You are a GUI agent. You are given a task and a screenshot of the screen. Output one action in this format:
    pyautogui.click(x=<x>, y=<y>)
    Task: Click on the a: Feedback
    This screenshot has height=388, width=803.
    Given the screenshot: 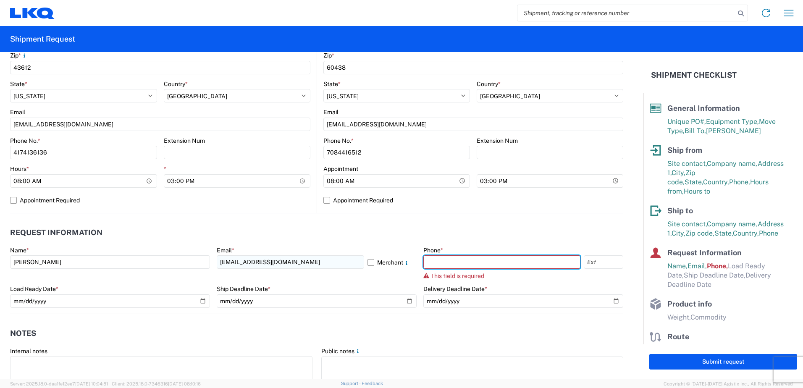 What is the action you would take?
    pyautogui.click(x=372, y=384)
    